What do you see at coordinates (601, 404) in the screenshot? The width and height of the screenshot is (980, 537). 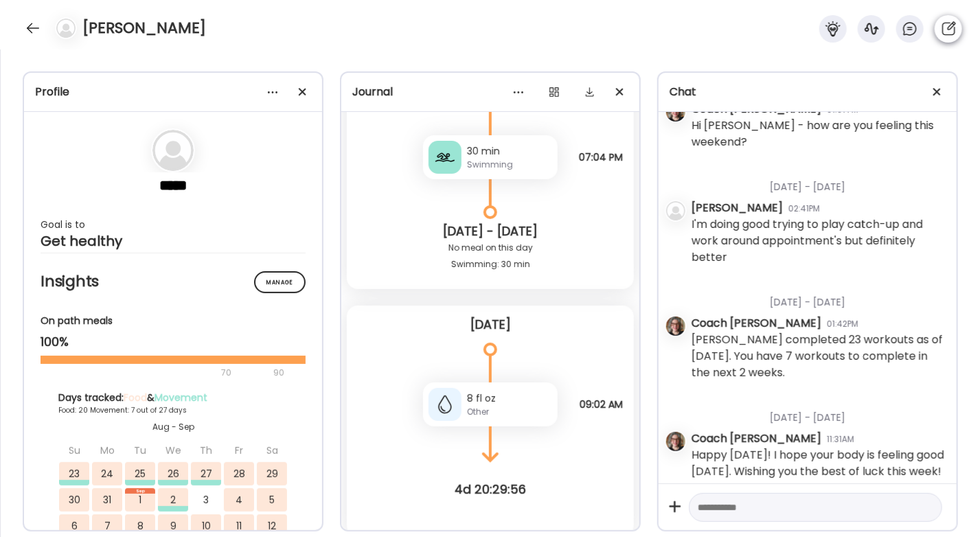 I see `span: 09:02 AM` at bounding box center [601, 404].